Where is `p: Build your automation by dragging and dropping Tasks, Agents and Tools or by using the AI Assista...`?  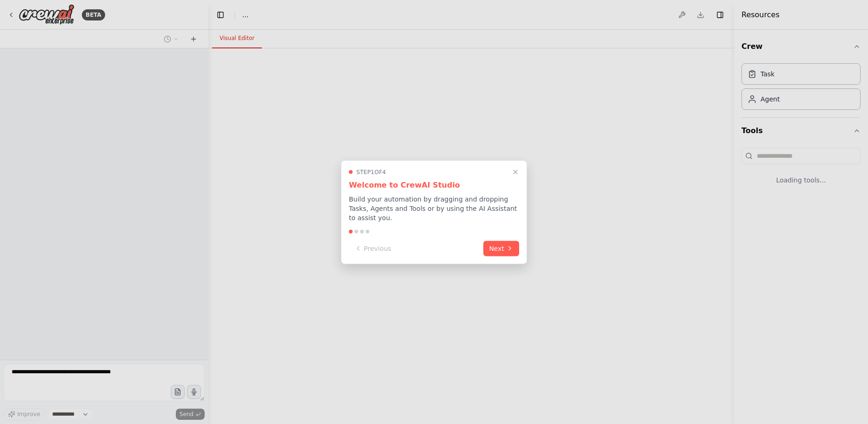
p: Build your automation by dragging and dropping Tasks, Agents and Tools or by using the AI Assista... is located at coordinates (434, 208).